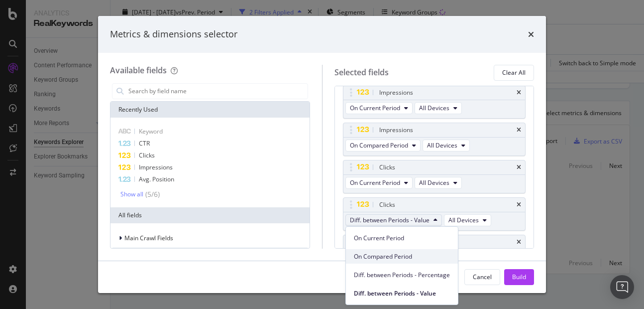  I want to click on div: Show all, so click(132, 195).